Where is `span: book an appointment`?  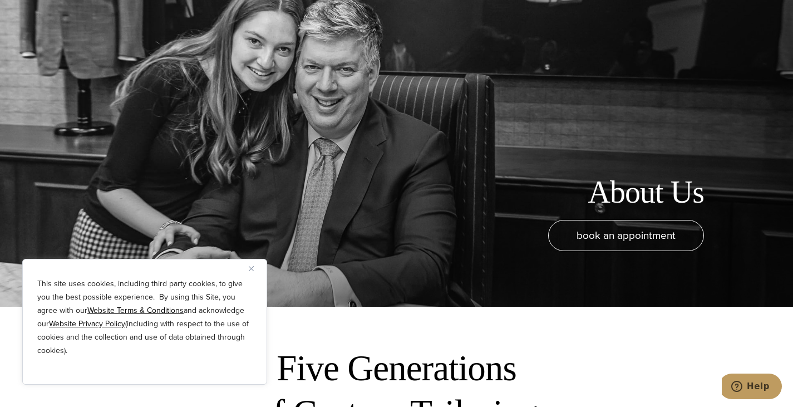
span: book an appointment is located at coordinates (626, 235).